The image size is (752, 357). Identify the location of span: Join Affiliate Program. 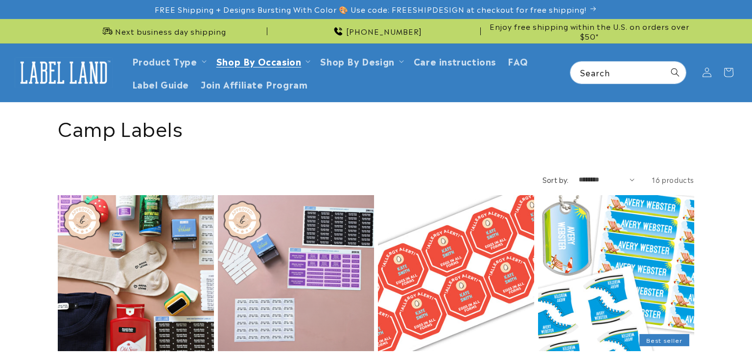
(254, 84).